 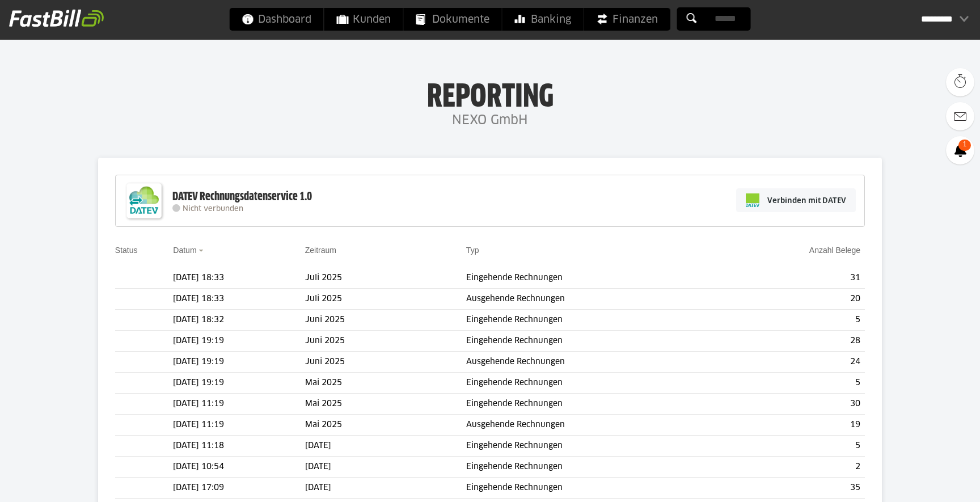 I want to click on img: sort_desc.gif, so click(x=202, y=251).